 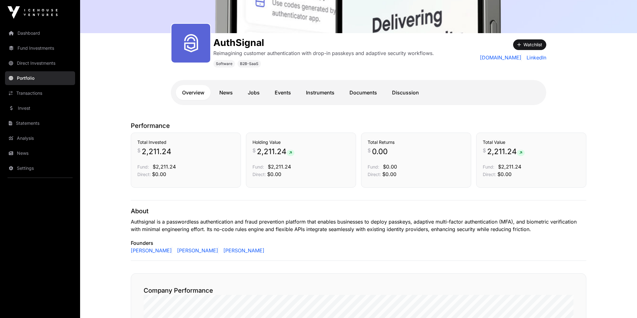 I want to click on p: Founders, so click(x=358, y=243).